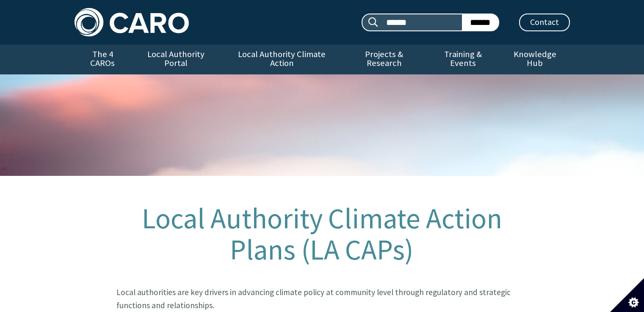 The image size is (644, 312). I want to click on a: Local Authority Portal, so click(176, 60).